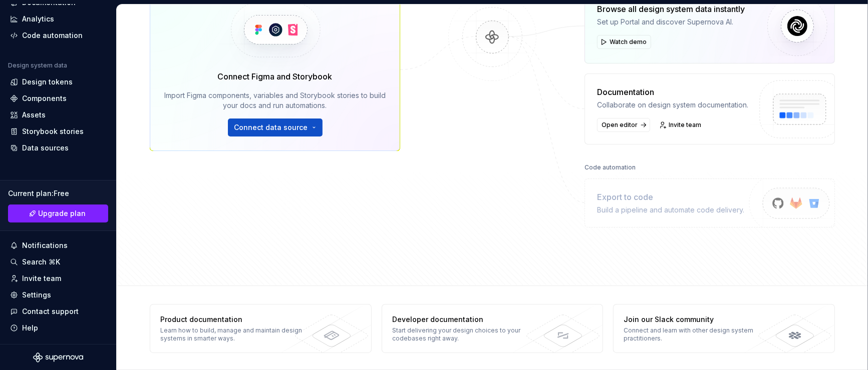 This screenshot has width=868, height=370. Describe the element at coordinates (275, 128) in the screenshot. I see `button: Connect data source` at that location.